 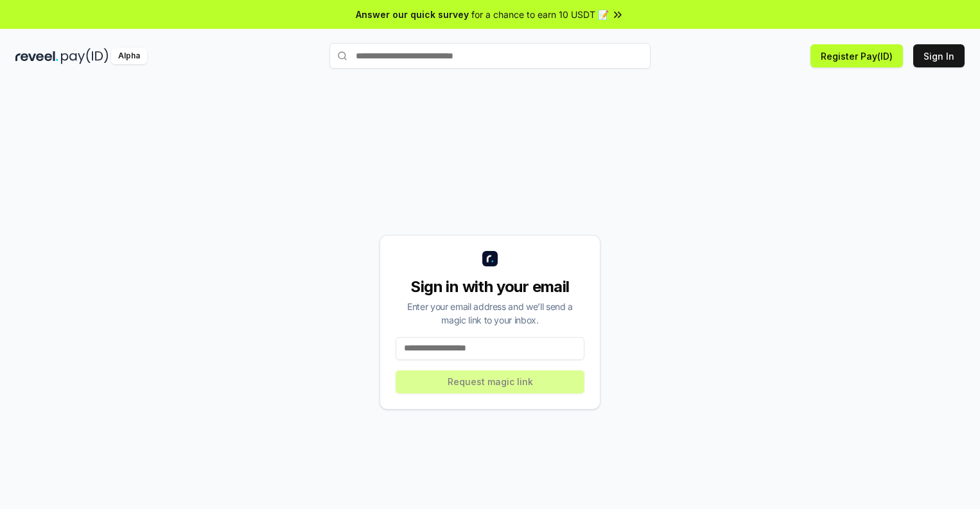 What do you see at coordinates (490, 259) in the screenshot?
I see `img: logo_small` at bounding box center [490, 259].